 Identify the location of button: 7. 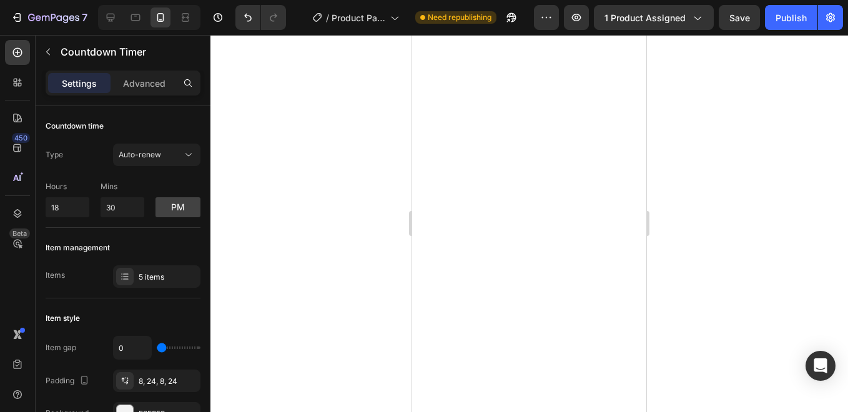
(49, 17).